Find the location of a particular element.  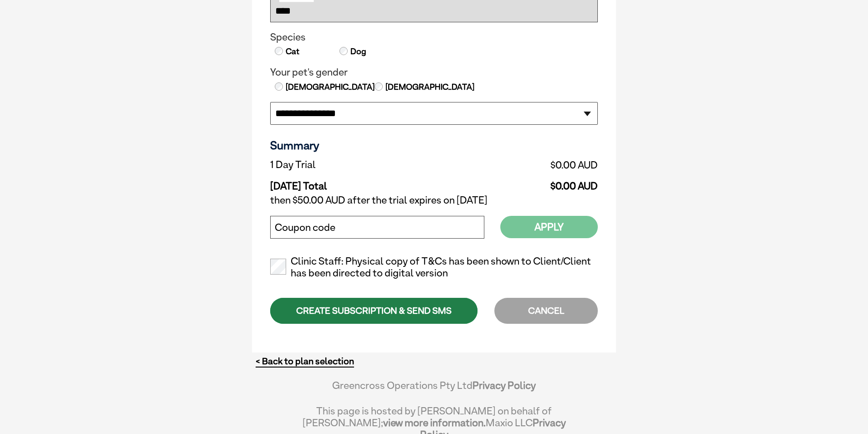

div: Greencross Operations Pty Ltd is located at coordinates (434, 390).